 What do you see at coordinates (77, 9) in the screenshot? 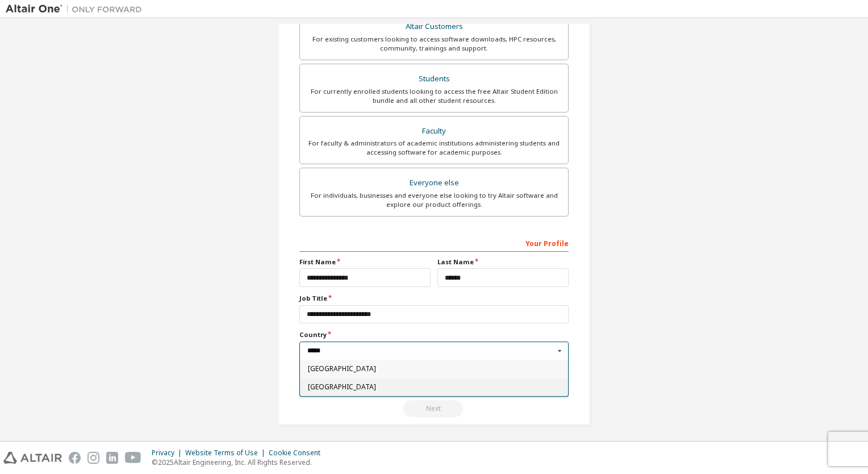
I see `img: Altair One` at bounding box center [77, 9].